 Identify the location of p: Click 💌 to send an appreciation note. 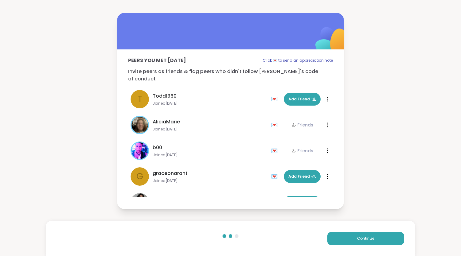
(297, 60).